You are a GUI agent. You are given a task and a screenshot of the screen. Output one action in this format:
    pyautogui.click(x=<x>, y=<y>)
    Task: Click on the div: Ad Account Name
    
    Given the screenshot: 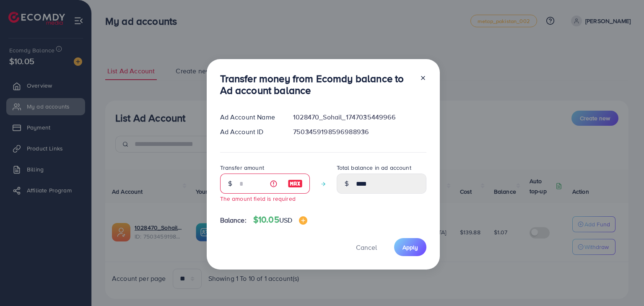 What is the action you would take?
    pyautogui.click(x=250, y=117)
    